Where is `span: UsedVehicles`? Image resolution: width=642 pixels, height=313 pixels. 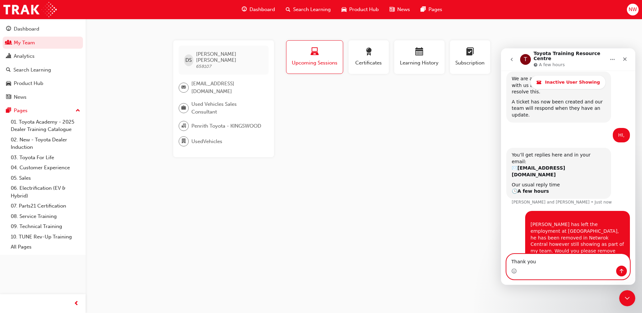
span: UsedVehicles is located at coordinates (207, 141).